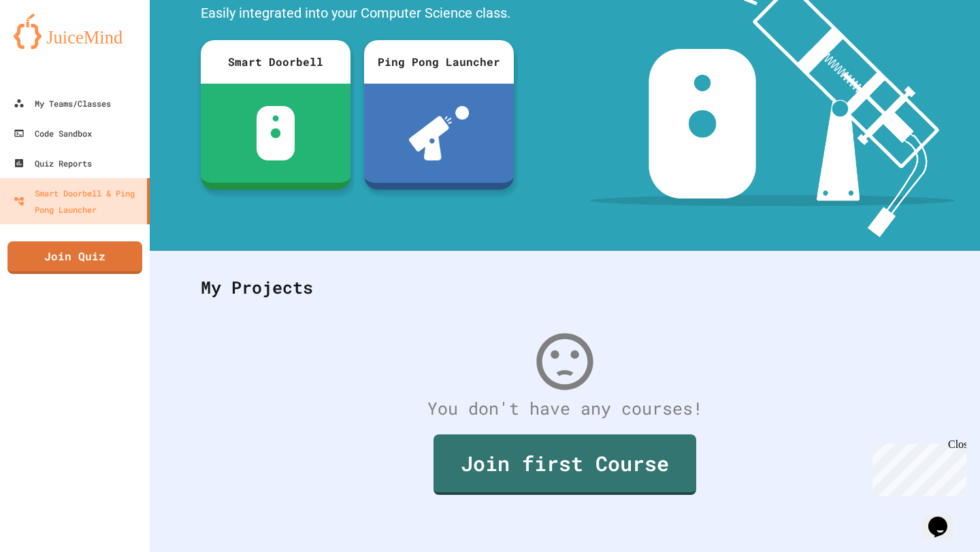 The width and height of the screenshot is (980, 552). What do you see at coordinates (78, 202) in the screenshot?
I see `div: Smart Doorbell & Ping Pong Launcher` at bounding box center [78, 202].